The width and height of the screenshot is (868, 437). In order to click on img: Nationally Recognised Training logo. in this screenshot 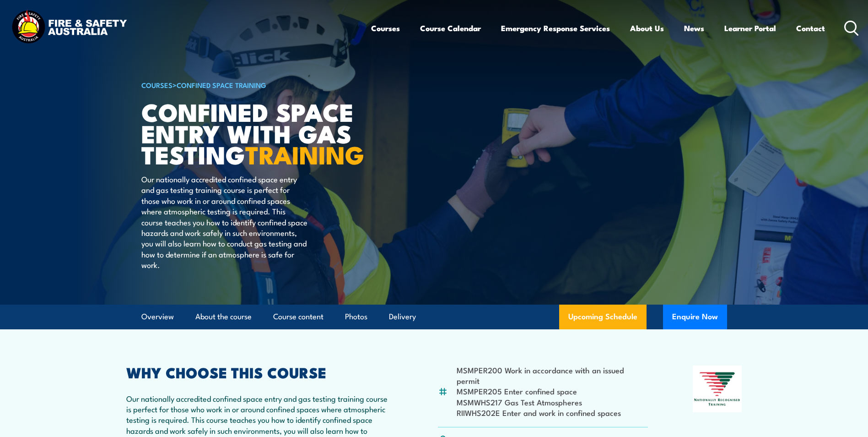, I will do `click(718, 388)`.